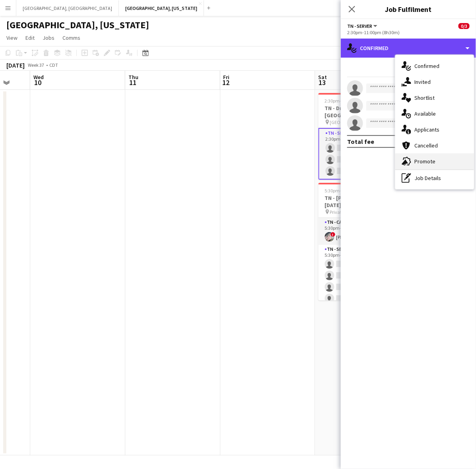  What do you see at coordinates (363, 304) in the screenshot?
I see `app-card-role: TN - Server1I0/95:30pm-10:30pm (5h)` at bounding box center [363, 304].